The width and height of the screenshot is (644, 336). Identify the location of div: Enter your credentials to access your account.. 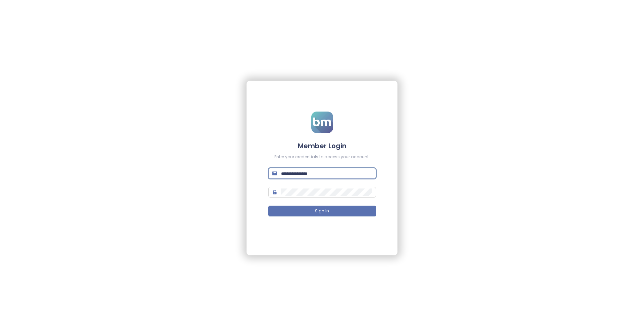
(322, 157).